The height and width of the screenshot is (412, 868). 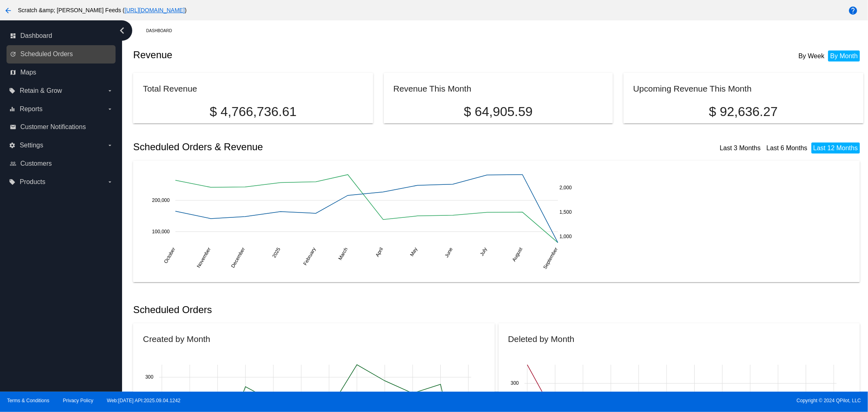 What do you see at coordinates (343, 253) in the screenshot?
I see `text: March` at bounding box center [343, 253].